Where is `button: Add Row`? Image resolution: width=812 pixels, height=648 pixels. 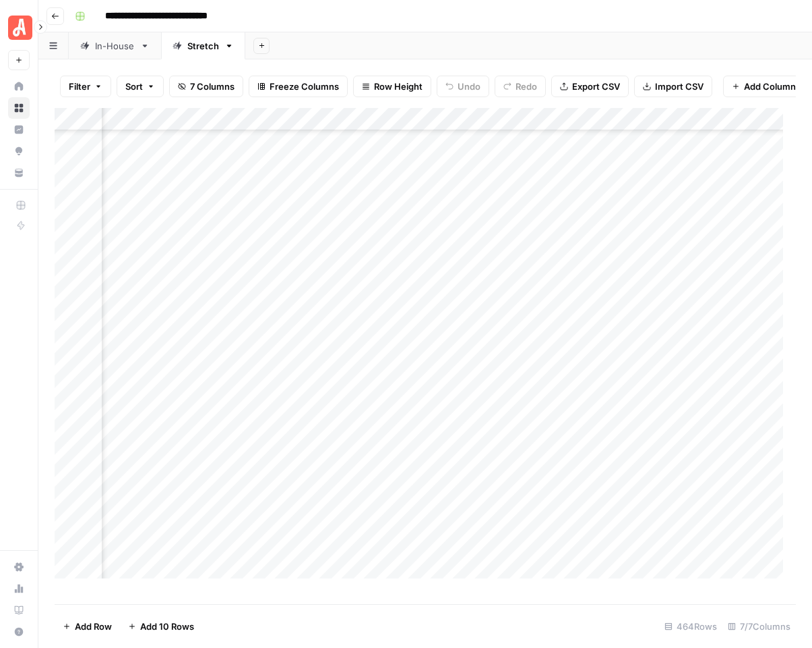
button: Add Row is located at coordinates (87, 626).